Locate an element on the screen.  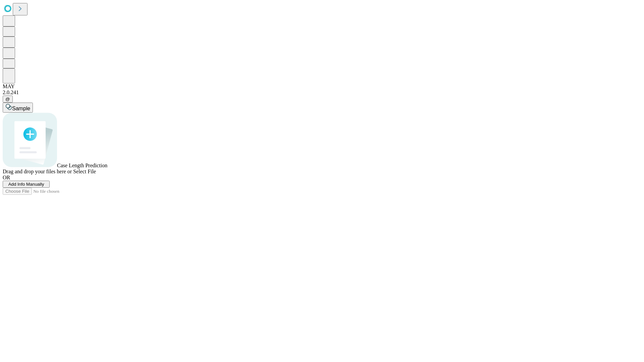
button: Sample is located at coordinates (18, 107).